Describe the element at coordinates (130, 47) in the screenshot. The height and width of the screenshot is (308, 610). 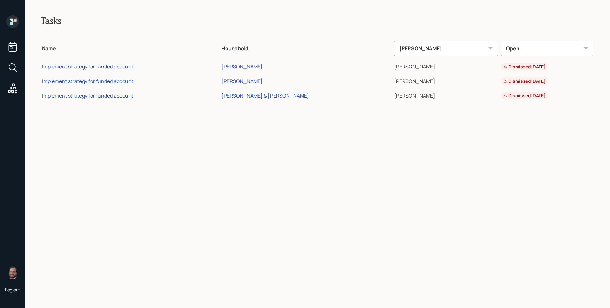
I see `th: Name` at that location.